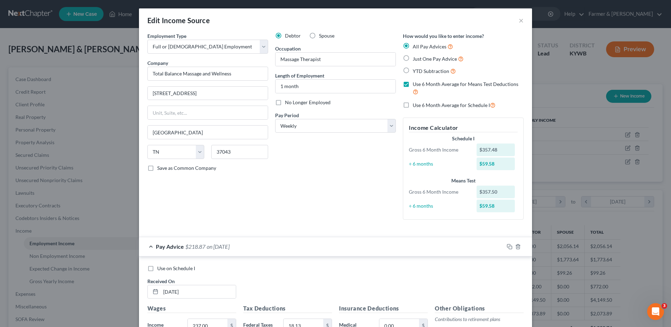 The height and width of the screenshot is (327, 671). Describe the element at coordinates (335, 86) in the screenshot. I see `input: ex: 2 years` at that location.